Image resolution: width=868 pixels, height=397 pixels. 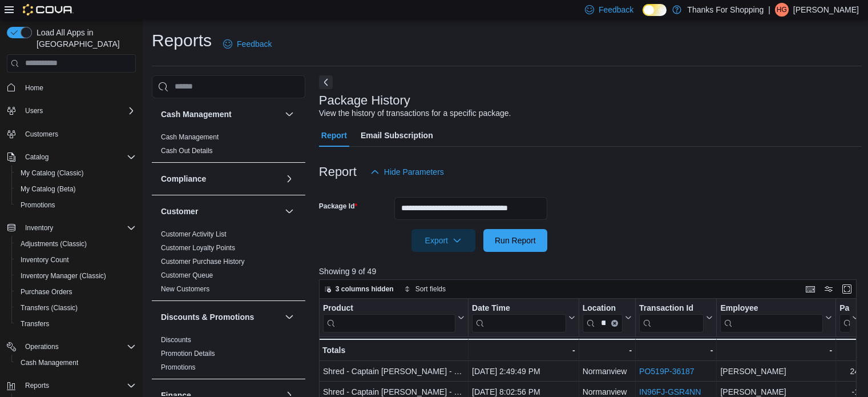 What do you see at coordinates (289, 211) in the screenshot?
I see `button: Customer` at bounding box center [289, 211].